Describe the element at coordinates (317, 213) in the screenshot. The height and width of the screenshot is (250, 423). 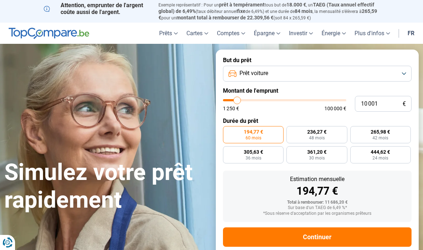
I see `div: *Sous réserve d'acceptation par les organismes prêteurs` at that location.